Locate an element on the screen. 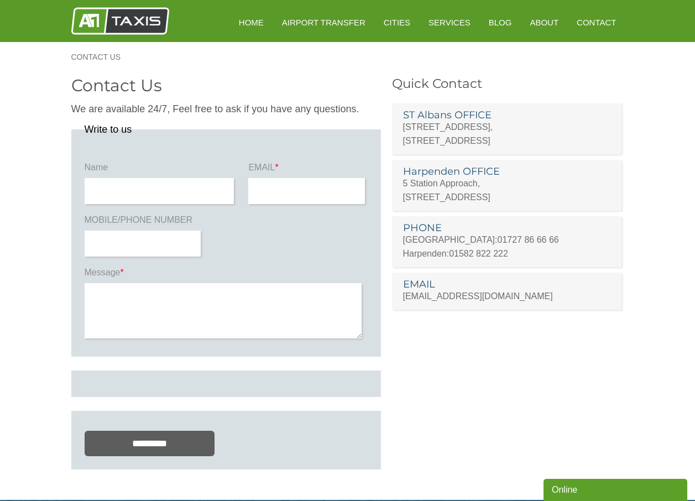  legend: Write to us is located at coordinates (108, 129).